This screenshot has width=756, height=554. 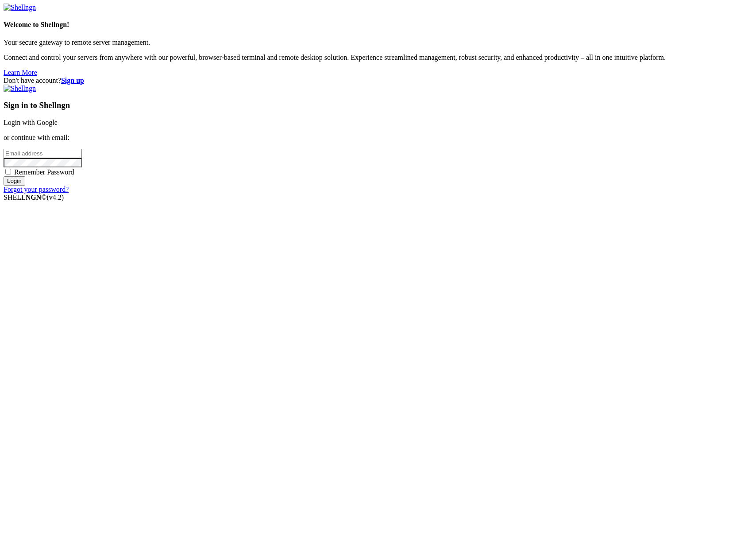 What do you see at coordinates (44, 172) in the screenshot?
I see `span: Remember Password` at bounding box center [44, 172].